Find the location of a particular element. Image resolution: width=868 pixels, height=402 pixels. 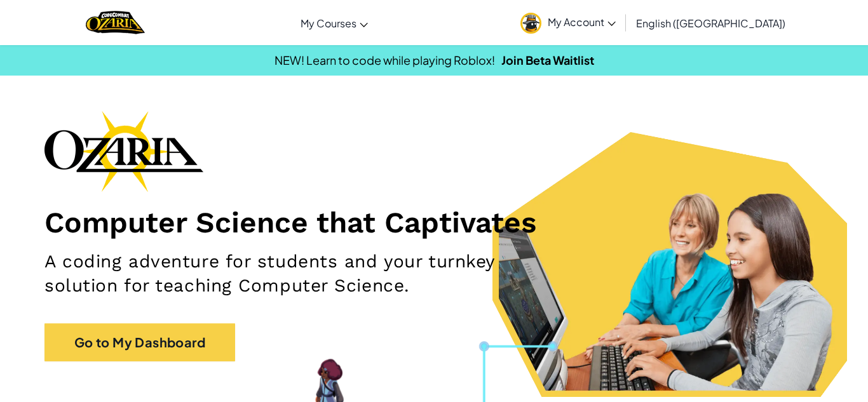

span: NEW! Learn to code while playing Roblox! is located at coordinates (384, 60).